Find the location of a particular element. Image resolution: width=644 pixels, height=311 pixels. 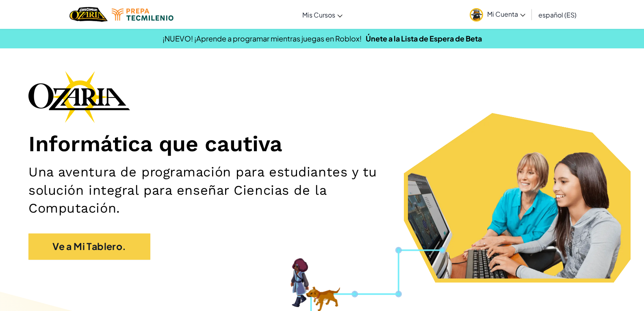

span: Mis Cursos is located at coordinates (319, 15).